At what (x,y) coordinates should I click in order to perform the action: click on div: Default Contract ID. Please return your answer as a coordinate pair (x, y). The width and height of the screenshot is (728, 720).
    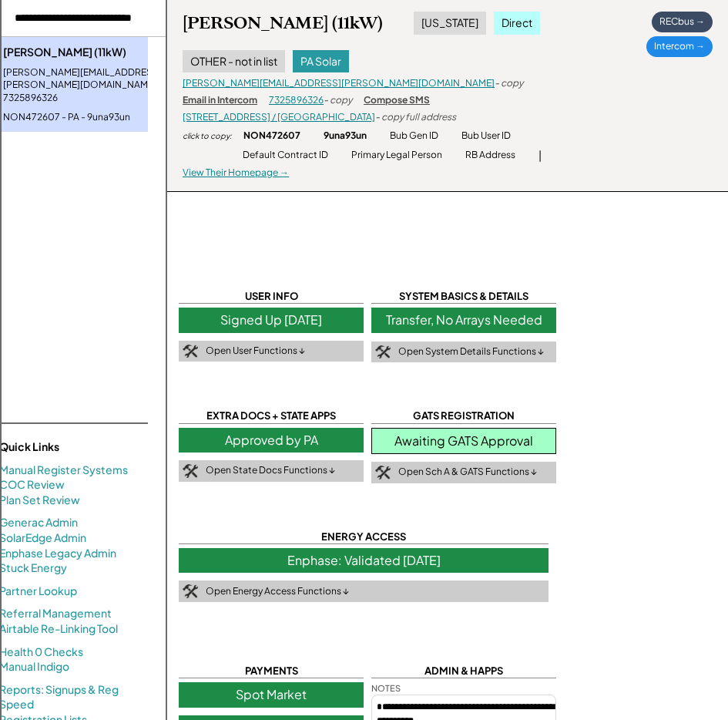
    Looking at the image, I should click on (285, 155).